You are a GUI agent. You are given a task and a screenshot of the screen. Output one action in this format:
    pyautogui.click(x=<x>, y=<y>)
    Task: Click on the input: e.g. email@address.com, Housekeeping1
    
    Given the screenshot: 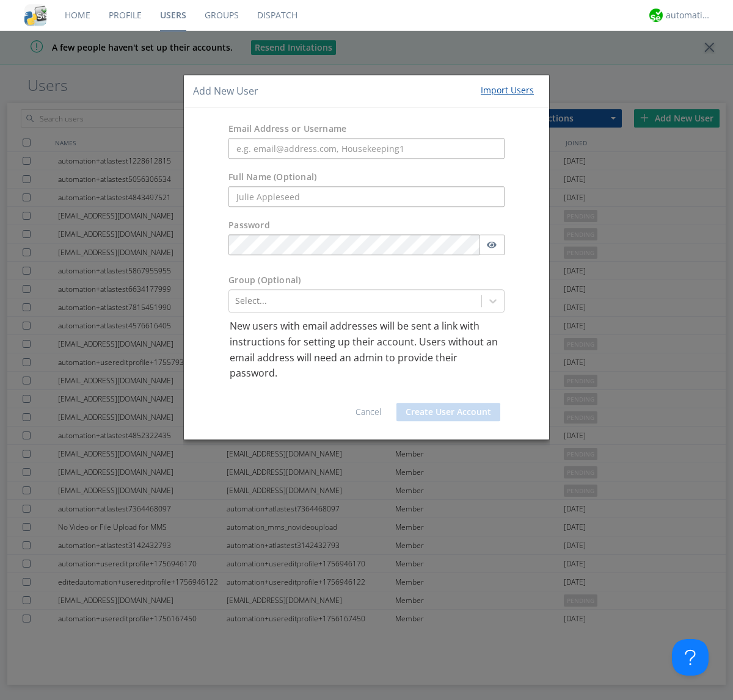 What is the action you would take?
    pyautogui.click(x=366, y=149)
    